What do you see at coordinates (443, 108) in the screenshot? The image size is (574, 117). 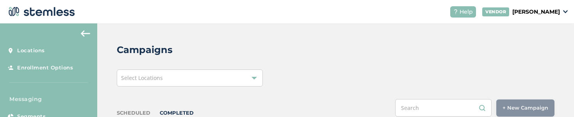 I see `input: Search` at bounding box center [443, 108].